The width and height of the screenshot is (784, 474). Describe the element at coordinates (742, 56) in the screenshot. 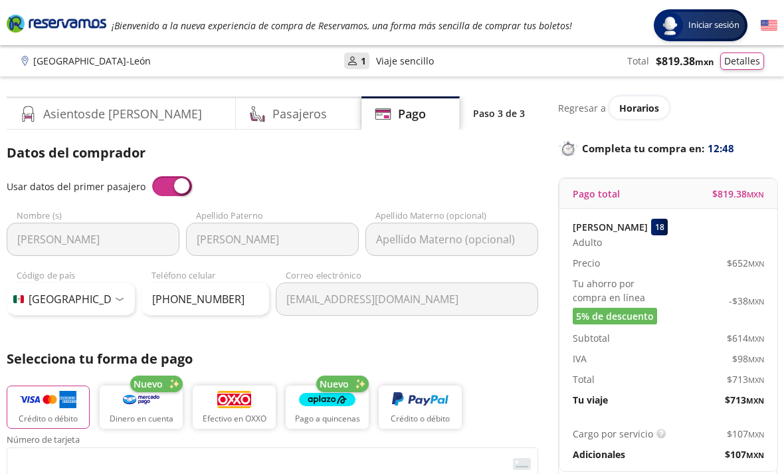

I see `button: Detalles` at that location.